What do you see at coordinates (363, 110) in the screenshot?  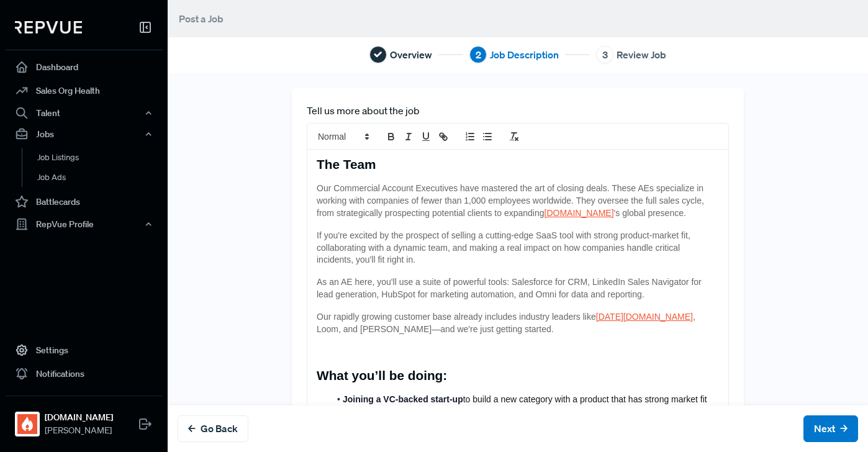 I see `label: Tell us more about the job` at bounding box center [363, 110].